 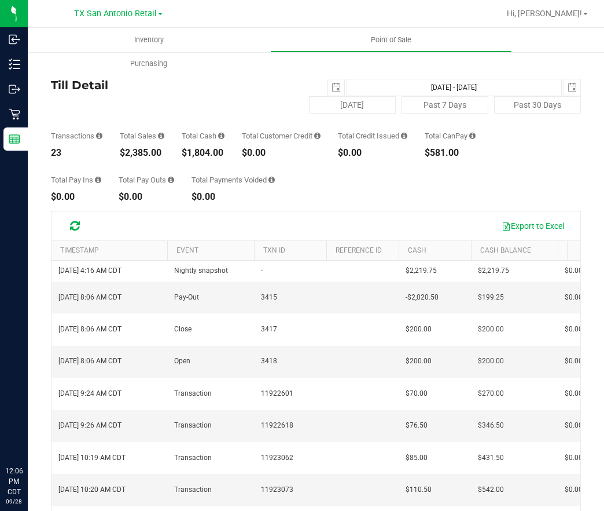 What do you see at coordinates (274, 250) in the screenshot?
I see `a: TXN ID` at bounding box center [274, 250].